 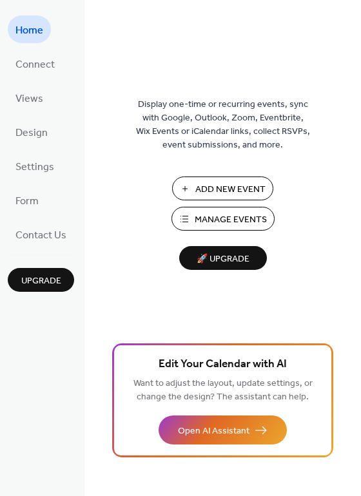 I want to click on span: Upgrade, so click(x=41, y=281).